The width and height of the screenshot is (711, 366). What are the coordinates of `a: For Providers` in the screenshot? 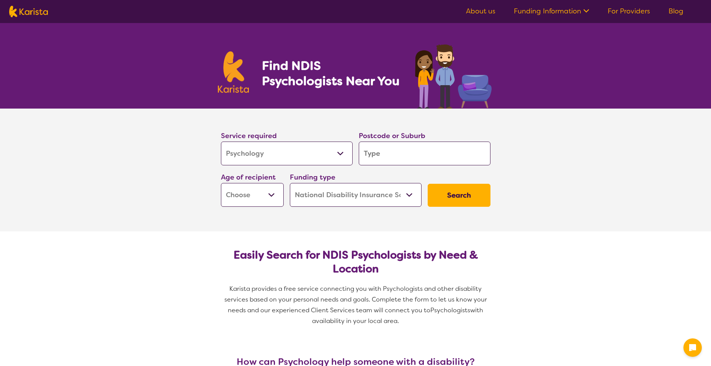 It's located at (629, 11).